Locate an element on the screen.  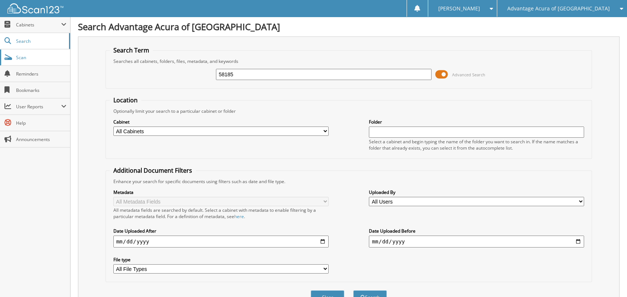
label: Metadata is located at coordinates (221, 192).